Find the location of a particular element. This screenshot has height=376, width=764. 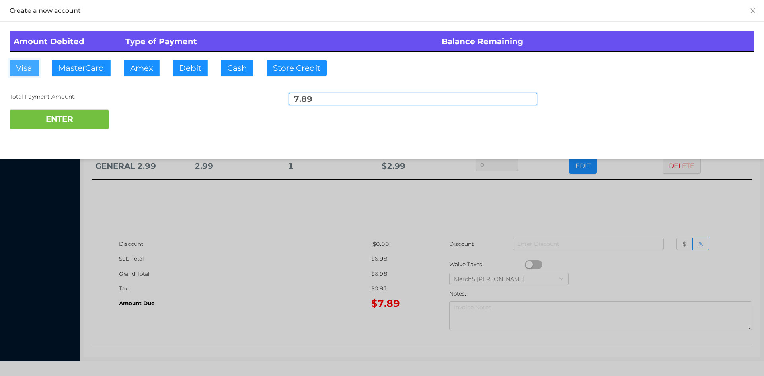

div: Total Payment Amount: is located at coordinates (134, 97).